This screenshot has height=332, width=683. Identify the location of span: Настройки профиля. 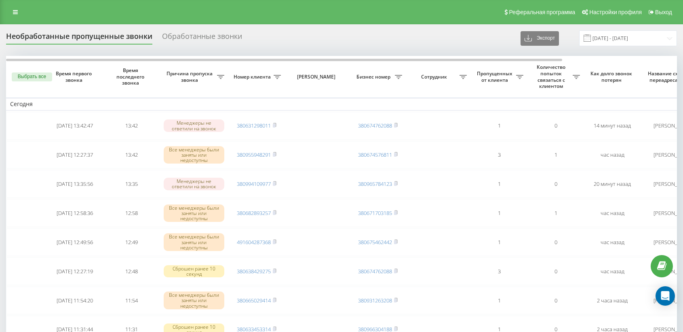
(616, 12).